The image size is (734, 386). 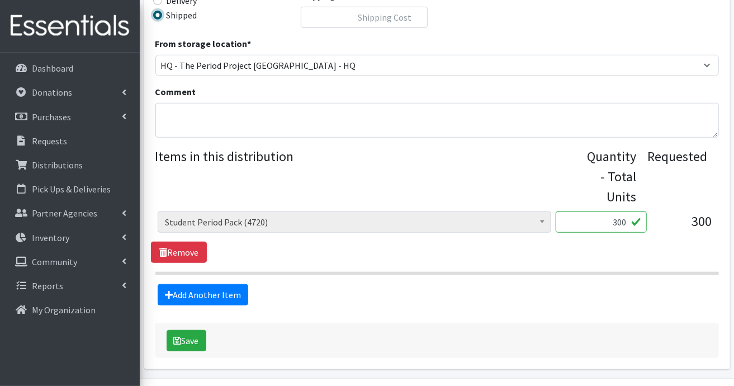 I want to click on a: Pick Ups & Deliveries, so click(x=70, y=189).